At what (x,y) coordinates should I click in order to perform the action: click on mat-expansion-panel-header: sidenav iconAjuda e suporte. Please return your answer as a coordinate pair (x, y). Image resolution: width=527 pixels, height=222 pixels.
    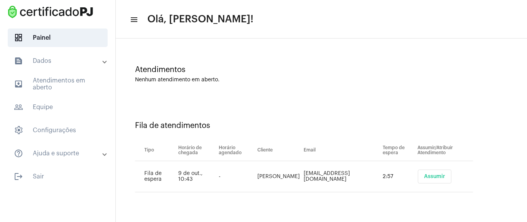
    Looking at the image, I should click on (60, 154).